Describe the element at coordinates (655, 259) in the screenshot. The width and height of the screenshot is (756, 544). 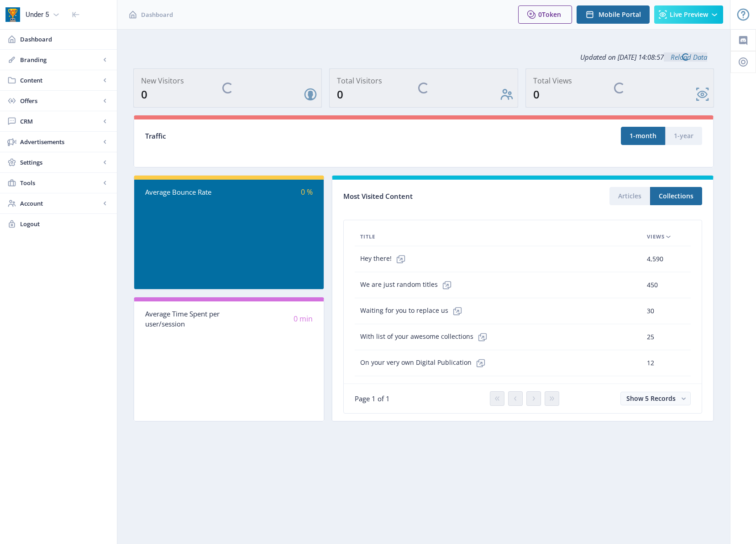
I see `span: 4,590` at that location.